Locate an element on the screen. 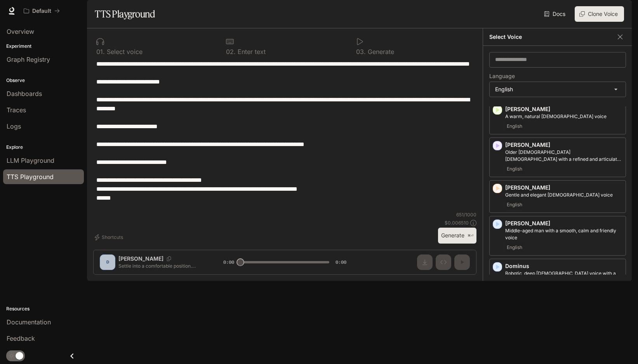  p: Robotic, deep male voice with a menacing quality. Perfect for villains is located at coordinates (564, 277).